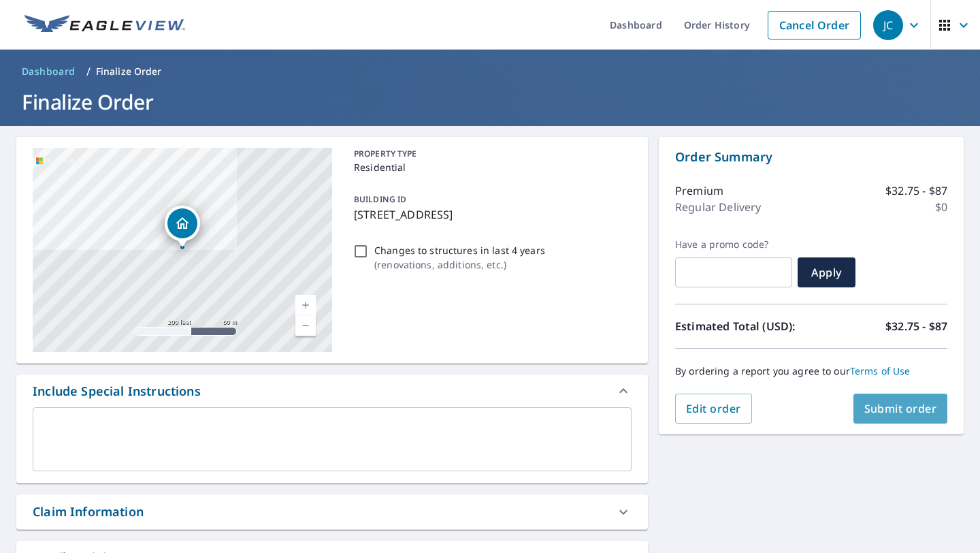  Describe the element at coordinates (380, 198) in the screenshot. I see `p: BUILDING ID` at that location.